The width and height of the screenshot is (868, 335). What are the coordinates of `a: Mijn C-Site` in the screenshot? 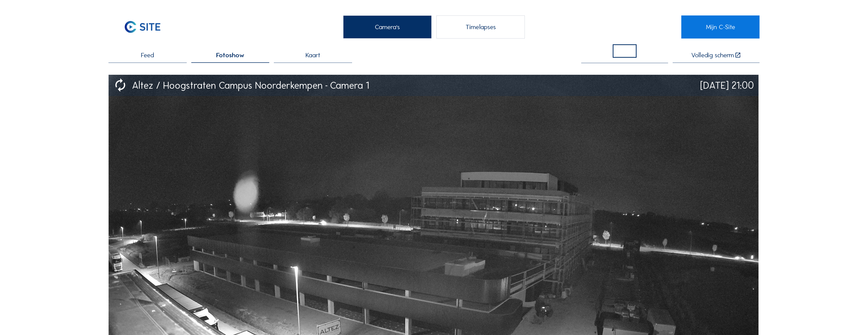 It's located at (720, 27).